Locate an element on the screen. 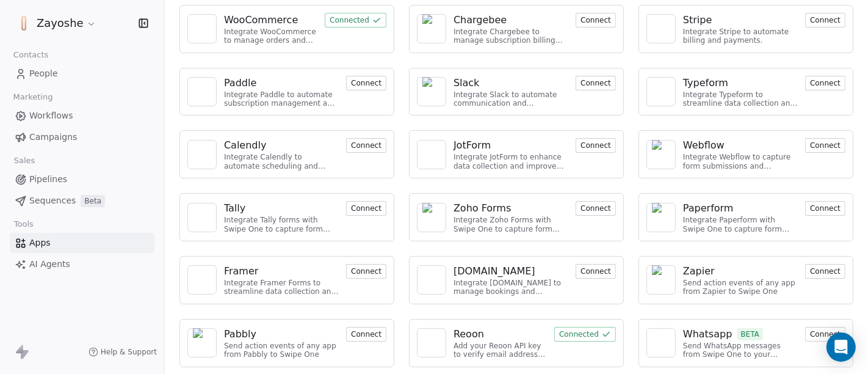 Image resolution: width=868 pixels, height=374 pixels. div: Pabbly is located at coordinates (240, 334).